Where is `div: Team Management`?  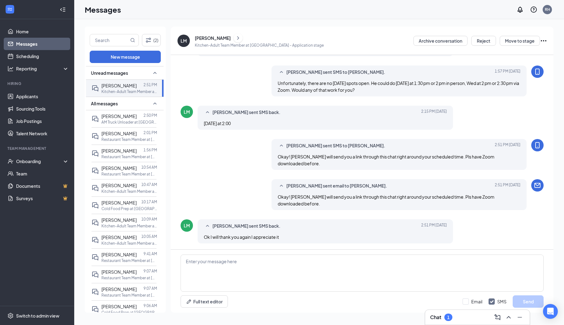
div: Team Management is located at coordinates (37, 149).